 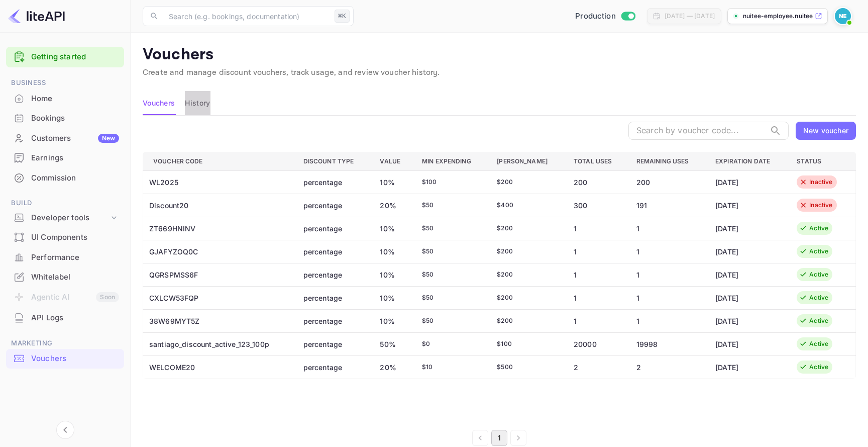 I want to click on td: 19998, so click(x=668, y=344).